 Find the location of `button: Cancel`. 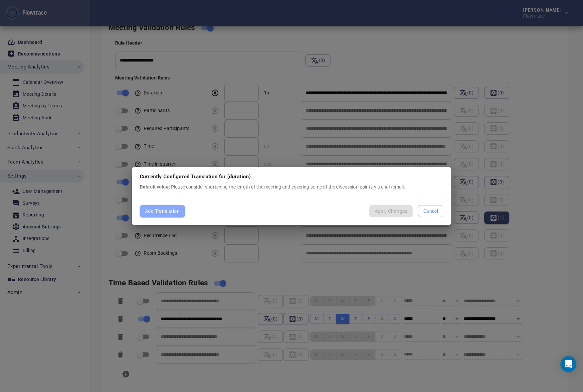

button: Cancel is located at coordinates (431, 211).